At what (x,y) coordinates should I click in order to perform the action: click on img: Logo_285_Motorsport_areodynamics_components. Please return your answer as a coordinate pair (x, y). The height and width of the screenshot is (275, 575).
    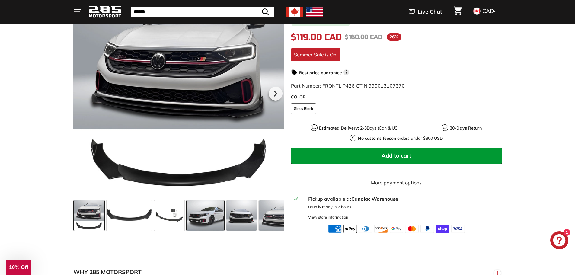
    Looking at the image, I should click on (105, 12).